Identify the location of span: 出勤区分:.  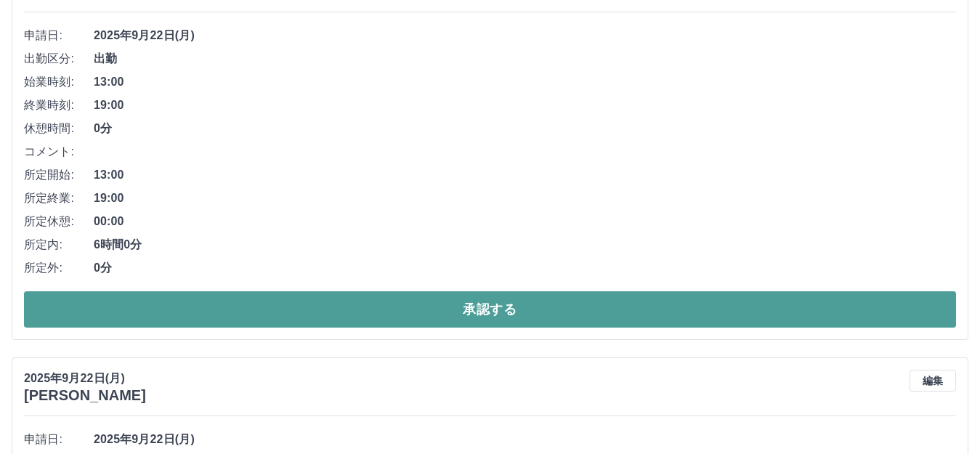
(59, 59).